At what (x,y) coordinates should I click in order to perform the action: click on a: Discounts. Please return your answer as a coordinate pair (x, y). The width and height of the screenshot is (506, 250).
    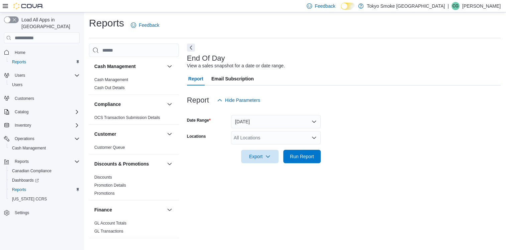
    Looking at the image, I should click on (103, 177).